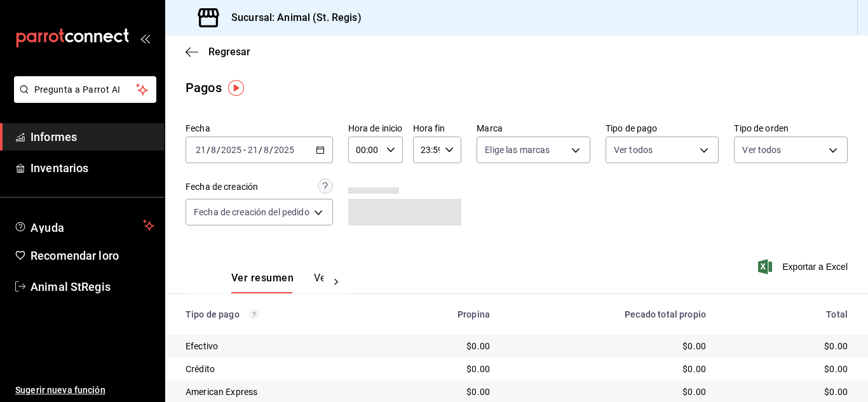  Describe the element at coordinates (296, 17) in the screenshot. I see `font: Sucursal: Animal (St. Regis)` at that location.